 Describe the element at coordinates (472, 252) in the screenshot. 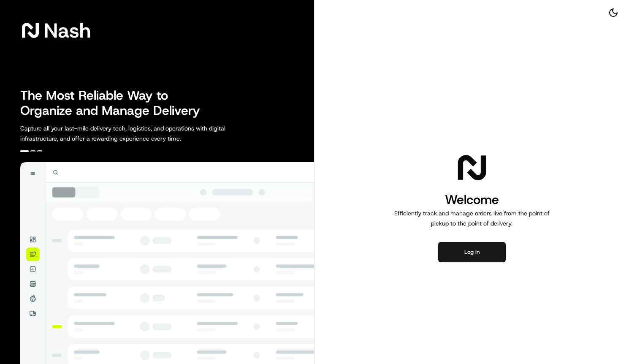

I see `button: Log in` at that location.